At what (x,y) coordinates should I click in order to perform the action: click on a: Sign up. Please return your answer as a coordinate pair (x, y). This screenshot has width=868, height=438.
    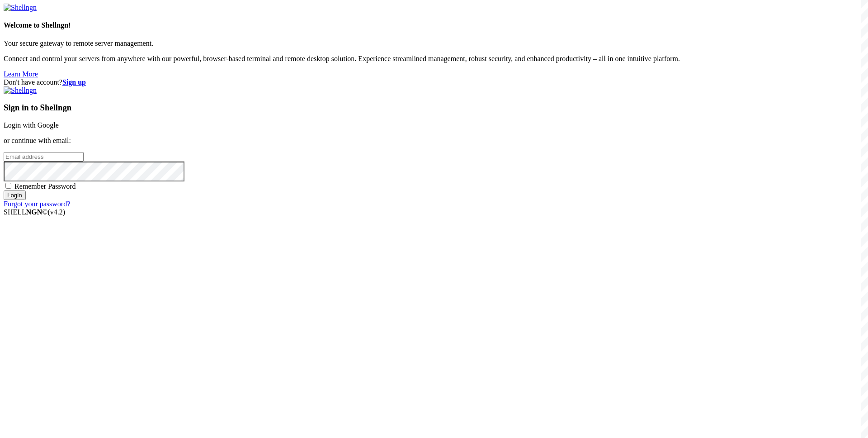
    Looking at the image, I should click on (74, 82).